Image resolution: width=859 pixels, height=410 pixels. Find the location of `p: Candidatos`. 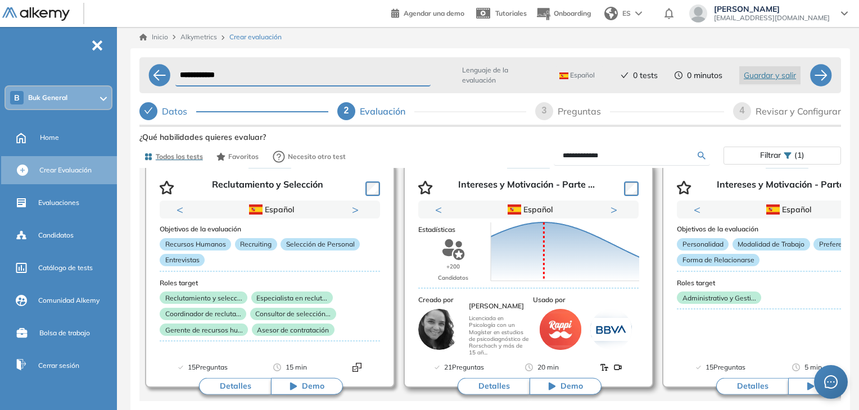

p: Candidatos is located at coordinates (453, 278).